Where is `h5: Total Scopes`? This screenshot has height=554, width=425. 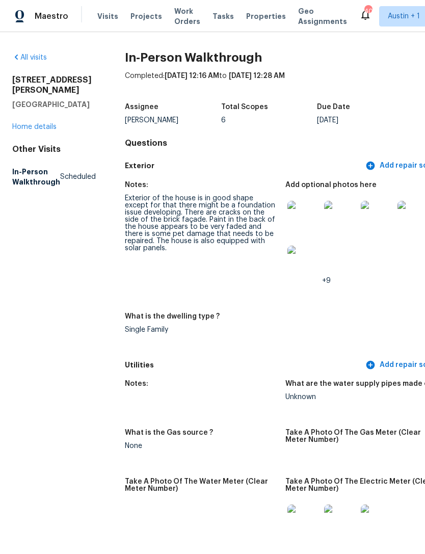
h5: Total Scopes is located at coordinates (245, 107).